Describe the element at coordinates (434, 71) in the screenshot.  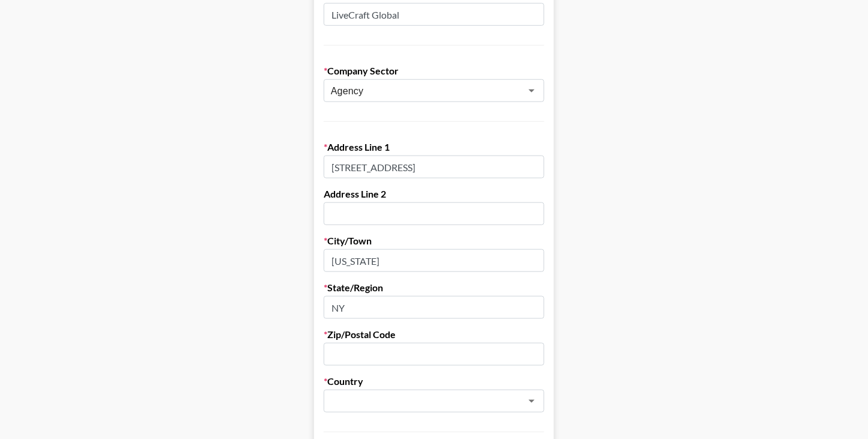
I see `label: Company Sector` at that location.